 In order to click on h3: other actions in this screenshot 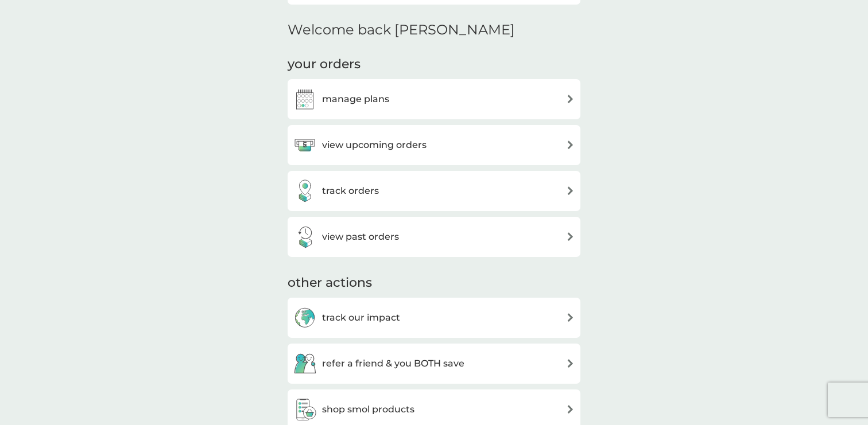, I will do `click(330, 283)`.